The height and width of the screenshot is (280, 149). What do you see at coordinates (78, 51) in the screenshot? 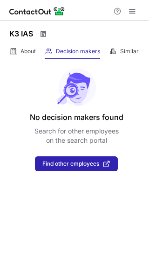
I see `span: Decision makers` at bounding box center [78, 51].